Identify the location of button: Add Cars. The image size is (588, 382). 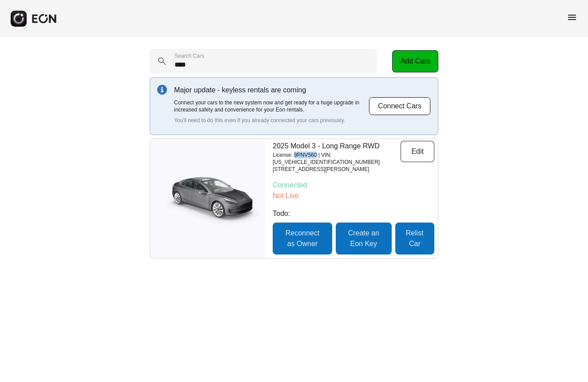
(415, 61).